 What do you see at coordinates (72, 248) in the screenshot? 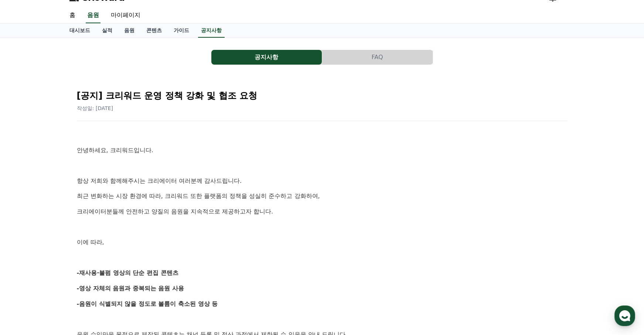
I see `span: 대화` at bounding box center [72, 248].